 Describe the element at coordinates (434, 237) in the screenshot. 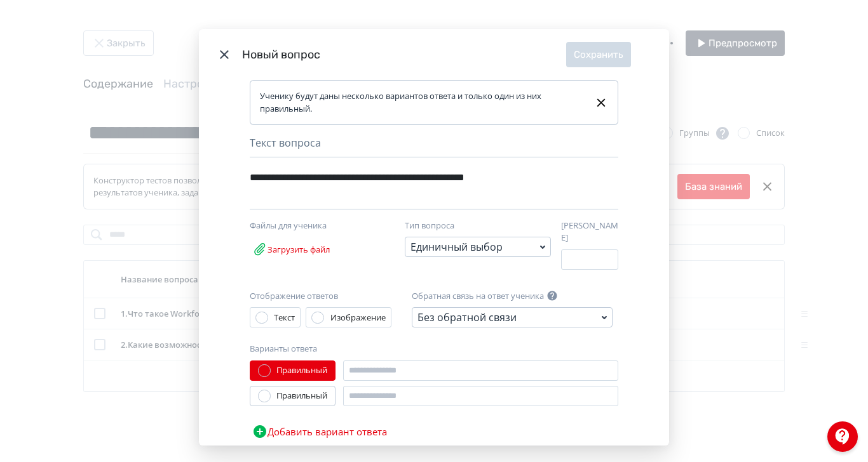

I see `div: Modal` at that location.